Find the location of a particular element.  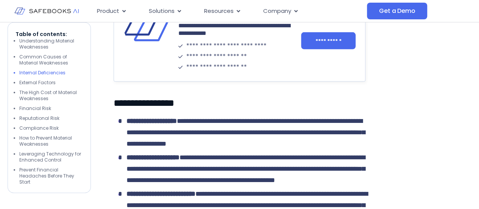

span: Solutions is located at coordinates (162, 11).